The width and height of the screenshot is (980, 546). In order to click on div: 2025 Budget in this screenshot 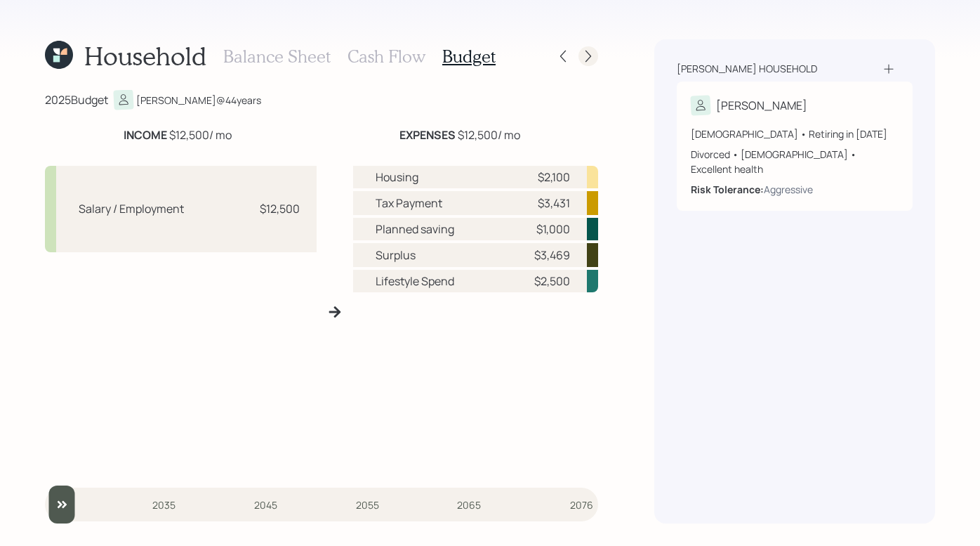, I will do `click(76, 100)`.